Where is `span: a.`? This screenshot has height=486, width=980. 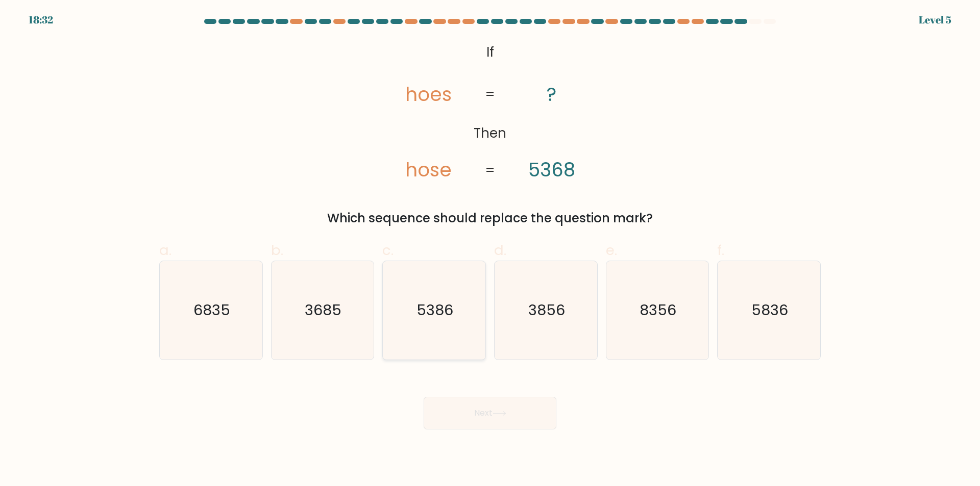 span: a. is located at coordinates (165, 250).